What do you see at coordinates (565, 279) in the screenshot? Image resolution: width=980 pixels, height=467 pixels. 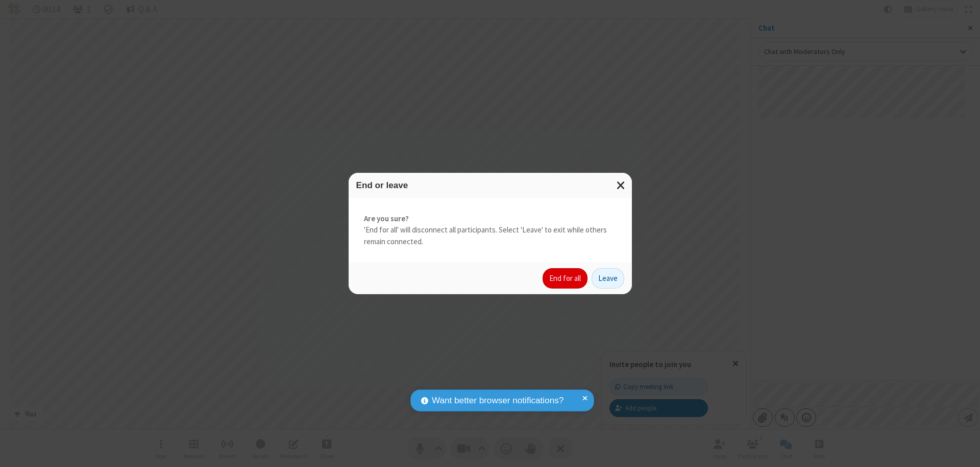 I see `button: End for all` at bounding box center [565, 279].